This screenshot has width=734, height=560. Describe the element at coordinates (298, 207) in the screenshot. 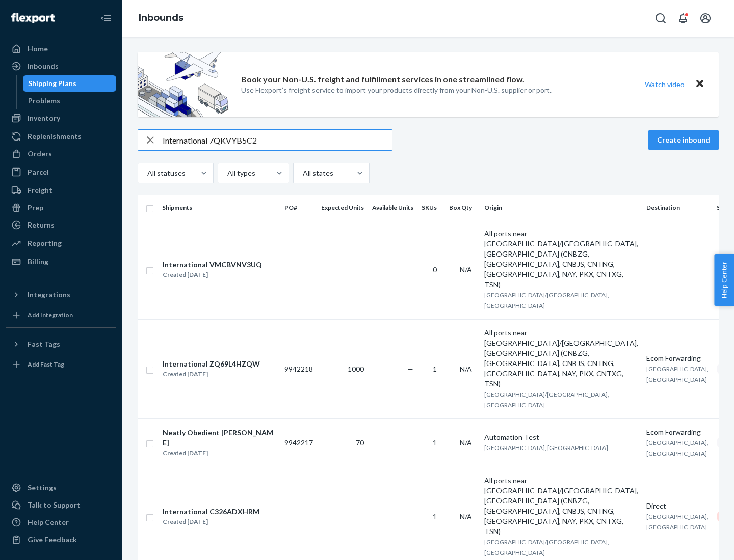

I see `th: PO#` at that location.